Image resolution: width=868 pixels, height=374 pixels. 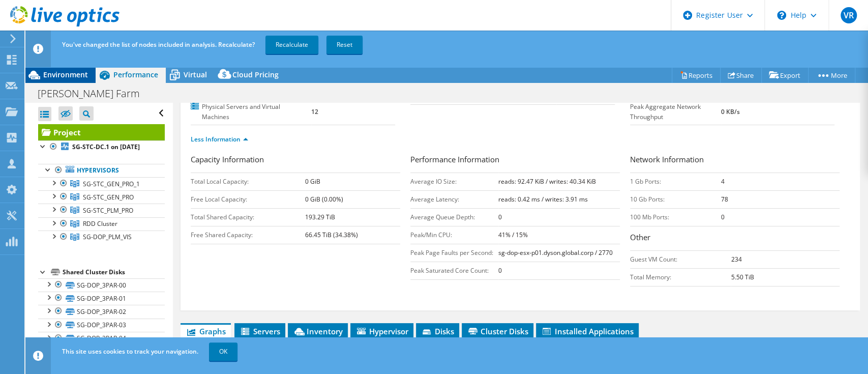 I want to click on a: RDD Cluster, so click(x=101, y=224).